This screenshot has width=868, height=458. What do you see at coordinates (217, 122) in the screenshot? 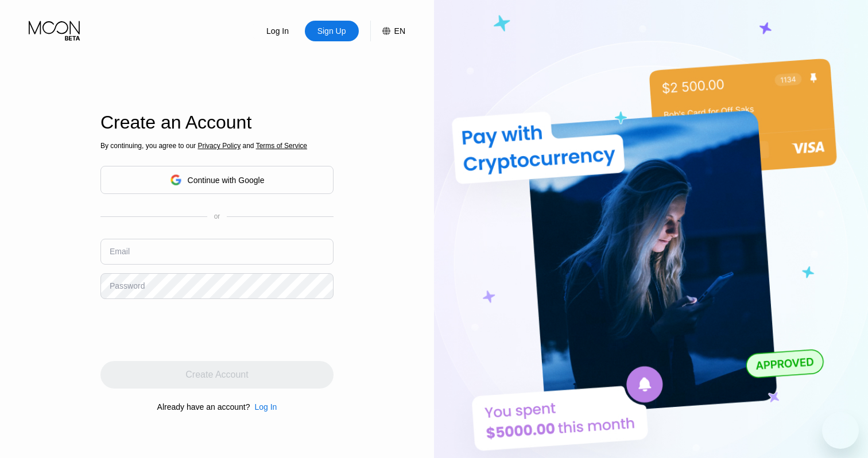
I see `div: Create an Account` at bounding box center [217, 122].